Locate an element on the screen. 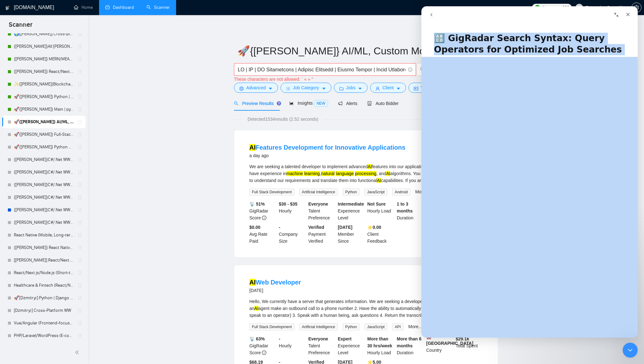 Image resolution: width=644 pixels, height=364 pixels. span: folder is located at coordinates (342, 88).